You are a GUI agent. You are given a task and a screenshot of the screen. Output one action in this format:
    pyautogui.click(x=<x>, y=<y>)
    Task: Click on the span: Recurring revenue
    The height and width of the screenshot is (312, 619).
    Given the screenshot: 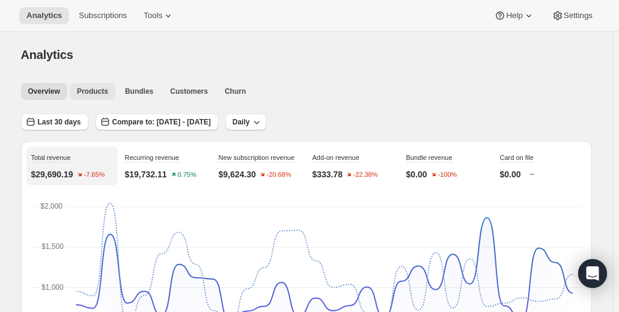 What is the action you would take?
    pyautogui.click(x=152, y=157)
    